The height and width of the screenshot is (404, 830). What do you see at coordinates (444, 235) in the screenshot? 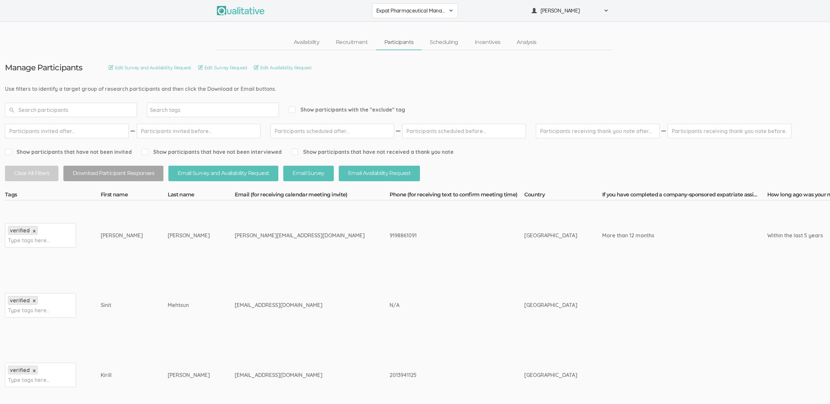
I see `div: 9198861091` at bounding box center [444, 235].